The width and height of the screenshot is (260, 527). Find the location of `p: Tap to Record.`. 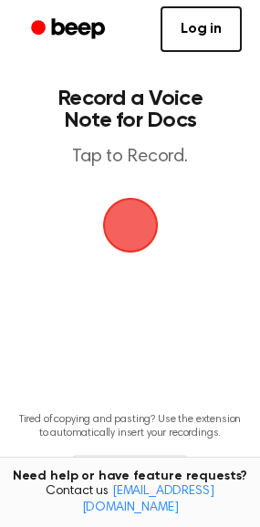

p: Tap to Record. is located at coordinates (129, 157).